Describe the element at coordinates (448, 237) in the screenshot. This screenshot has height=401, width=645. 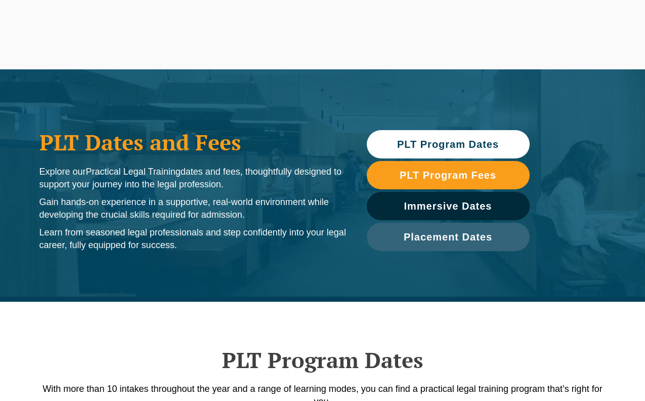
I see `a: Placement Dates` at that location.